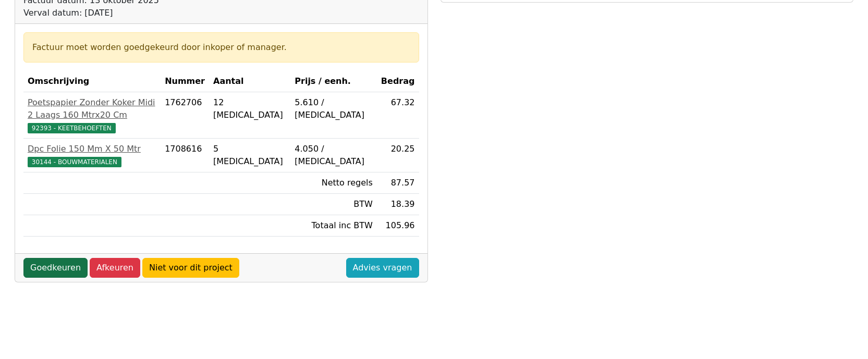 The image size is (868, 359). What do you see at coordinates (92, 109) in the screenshot?
I see `div: Poetspapier Zonder Koker Midi 2 Laags 160 Mtrx20 Cm` at bounding box center [92, 109].